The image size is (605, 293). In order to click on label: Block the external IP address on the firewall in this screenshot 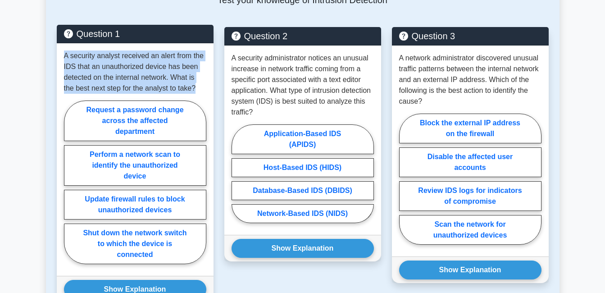, I will do `click(471, 128)`.